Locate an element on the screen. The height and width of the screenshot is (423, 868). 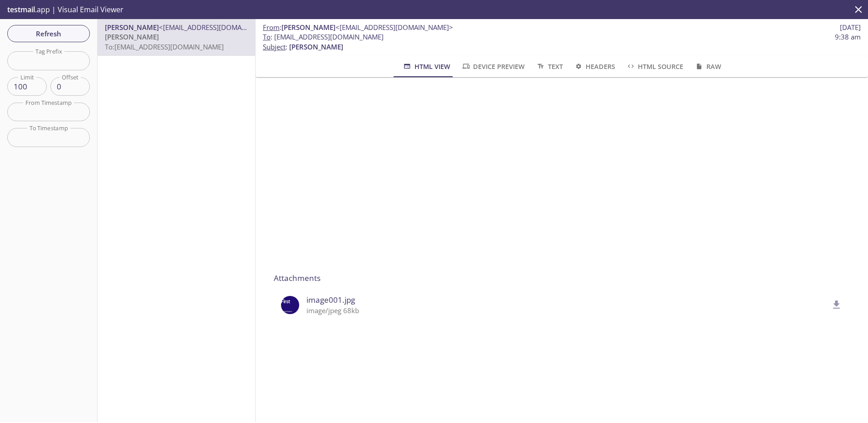
nav: emails is located at coordinates (176, 37).